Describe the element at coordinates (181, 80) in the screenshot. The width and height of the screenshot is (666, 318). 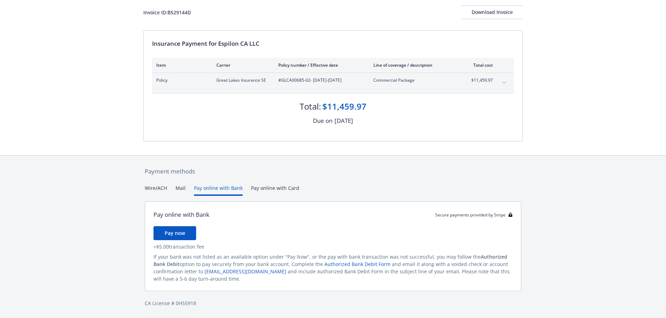
I see `span: Policy` at that location.